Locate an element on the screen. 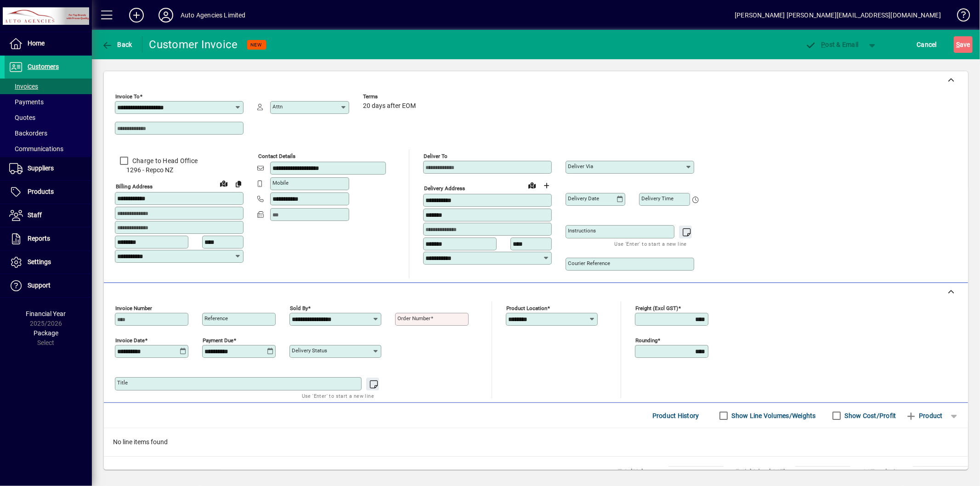 This screenshot has width=980, height=486. span: 1296 - Repco NZ is located at coordinates (179, 170).